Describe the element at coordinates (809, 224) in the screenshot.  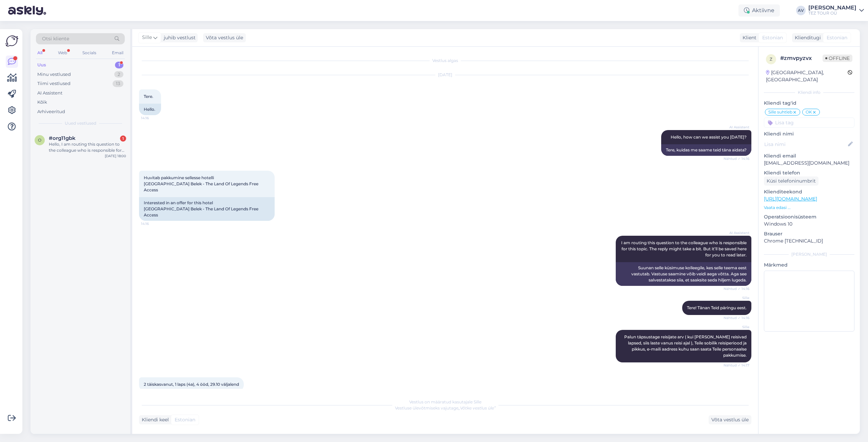
I see `p: Windows 10` at that location.